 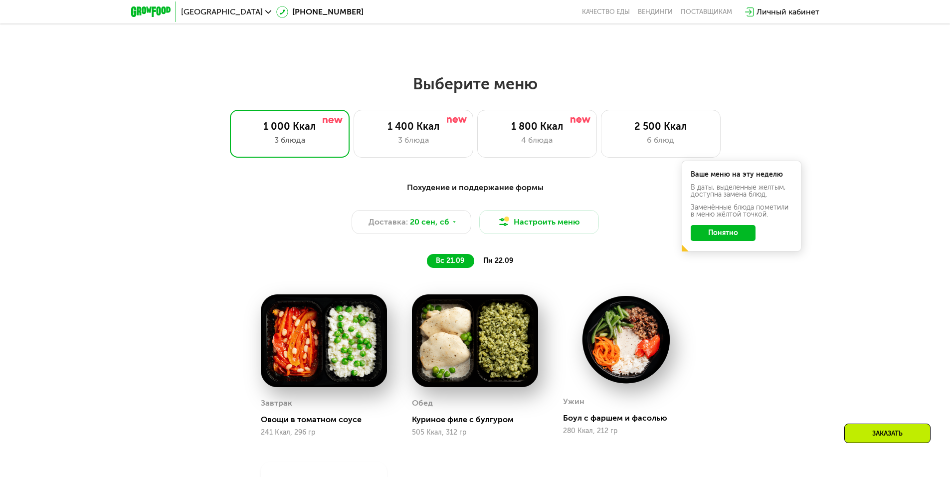 What do you see at coordinates (423, 403) in the screenshot?
I see `div: Обед` at bounding box center [423, 403].